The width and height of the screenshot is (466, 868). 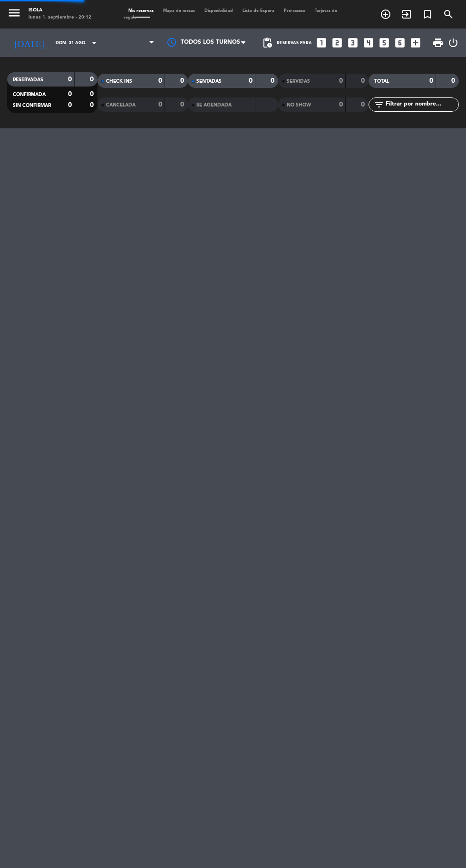 What do you see at coordinates (94, 43) in the screenshot?
I see `i: arrow_drop_down` at bounding box center [94, 43].